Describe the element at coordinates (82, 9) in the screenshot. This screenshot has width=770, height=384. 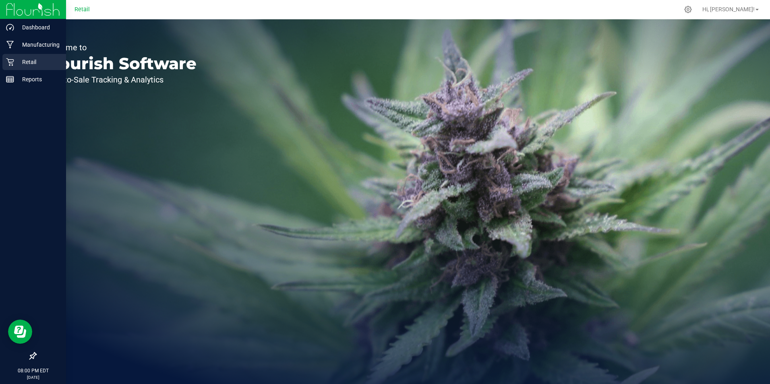
I see `span: Retail` at that location.